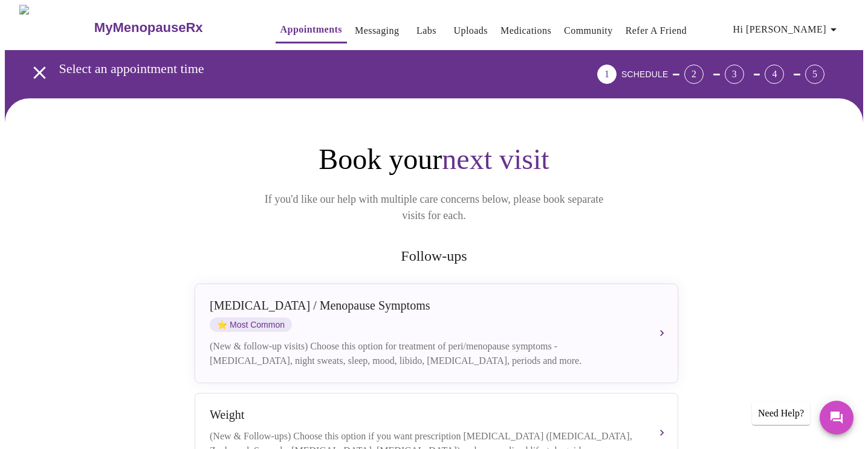 This screenshot has height=449, width=868. What do you see at coordinates (588, 31) in the screenshot?
I see `a: Community` at bounding box center [588, 31].